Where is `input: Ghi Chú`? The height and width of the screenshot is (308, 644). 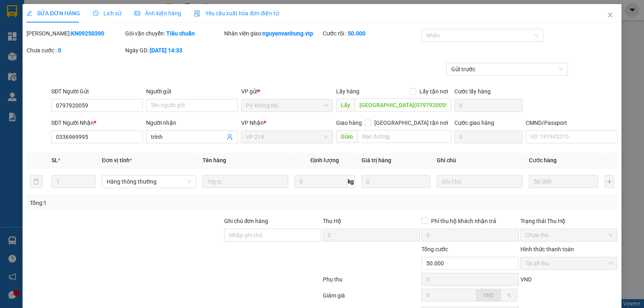 input: Ghi Chú is located at coordinates (479, 182).